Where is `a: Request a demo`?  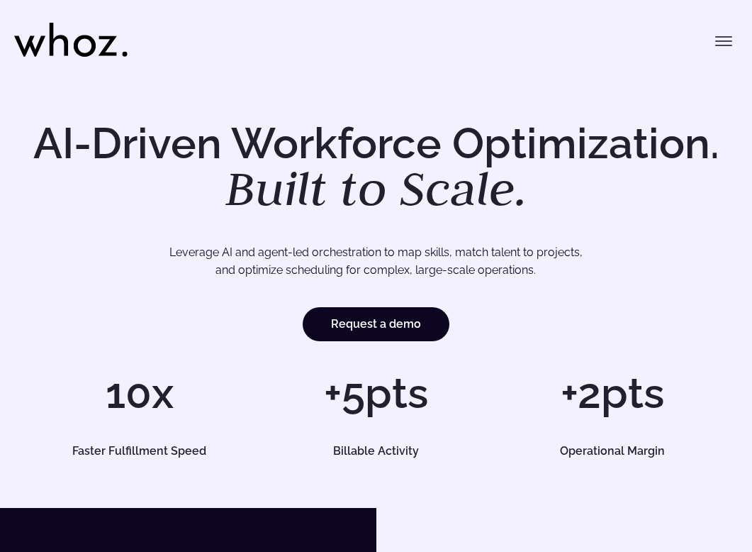 a: Request a demo is located at coordinates (376, 324).